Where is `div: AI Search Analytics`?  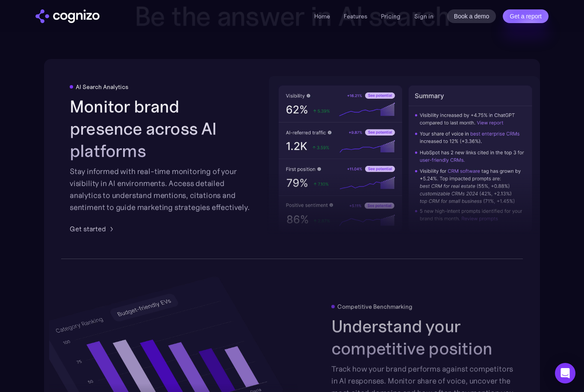 div: AI Search Analytics is located at coordinates (102, 87).